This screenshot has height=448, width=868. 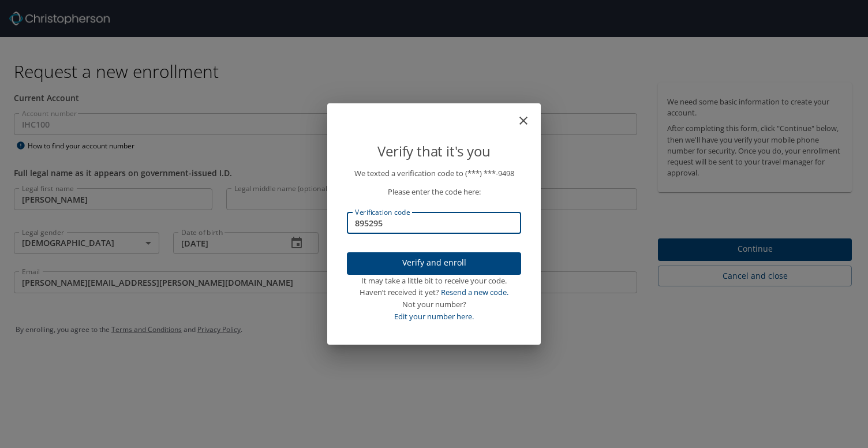 What do you see at coordinates (434, 151) in the screenshot?
I see `p: Verify that it's you` at bounding box center [434, 151].